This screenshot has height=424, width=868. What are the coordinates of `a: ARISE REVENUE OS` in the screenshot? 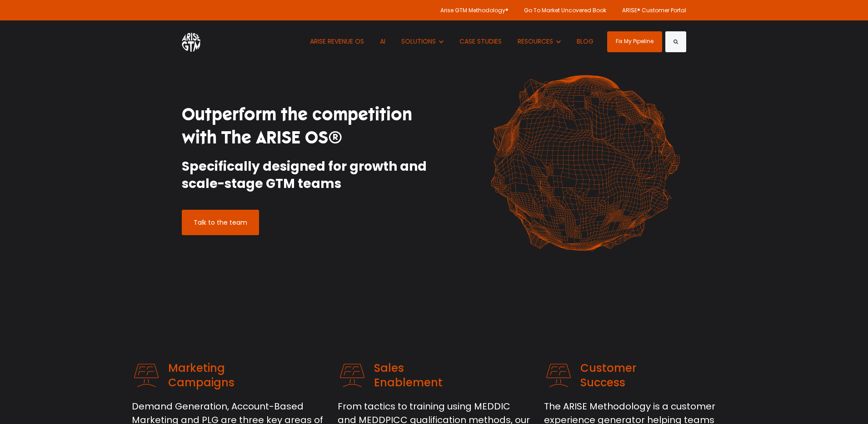 It's located at (337, 41).